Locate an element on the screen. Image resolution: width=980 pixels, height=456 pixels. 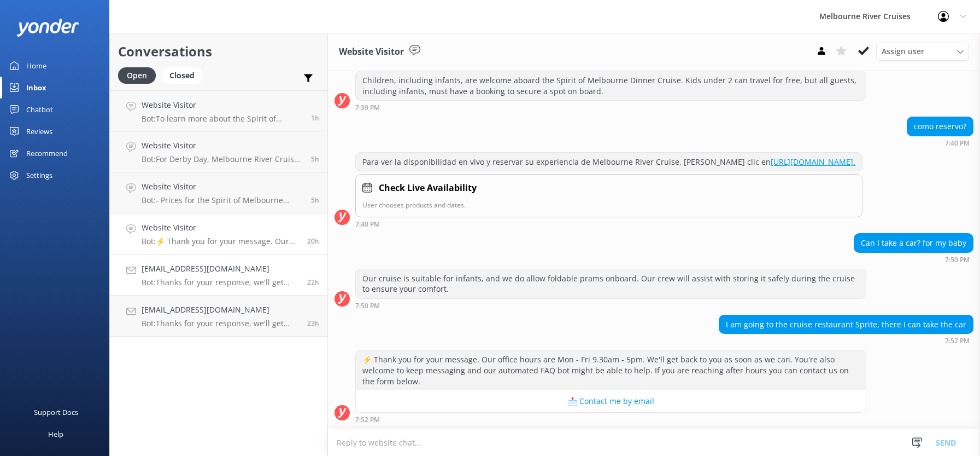
a: Website VisitorBot:⚡ Thank you for your message. Our office hours are Mon - Fri 9.30am - 5pm. We'... is located at coordinates (219, 234).